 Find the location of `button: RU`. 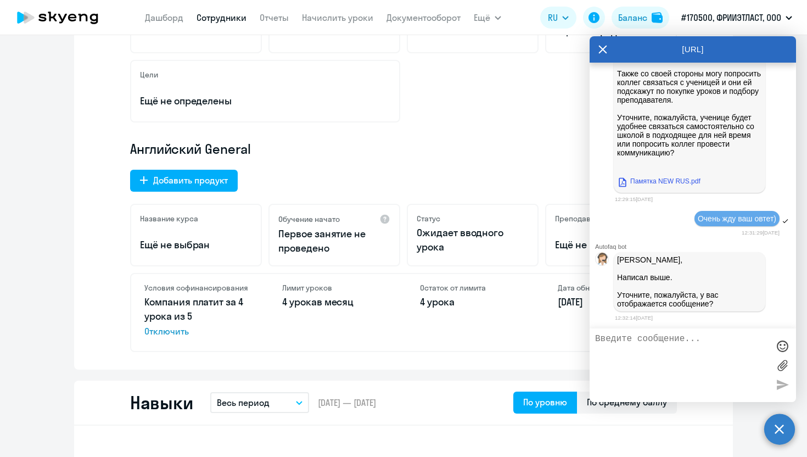

button: RU is located at coordinates (558, 18).